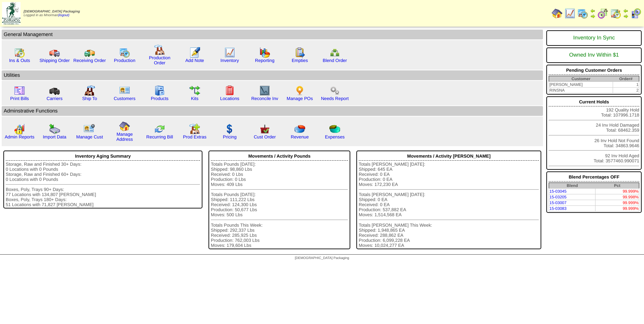  I want to click on img: graph.gif, so click(265, 52).